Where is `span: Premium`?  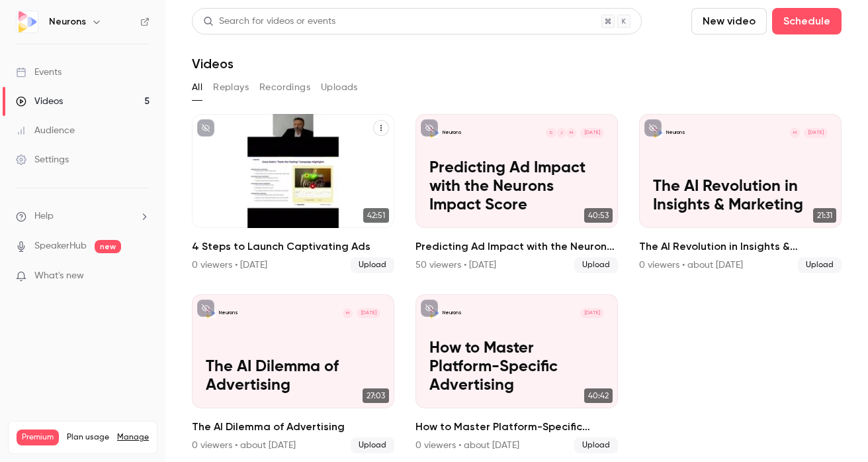 span: Premium is located at coordinates (38, 437).